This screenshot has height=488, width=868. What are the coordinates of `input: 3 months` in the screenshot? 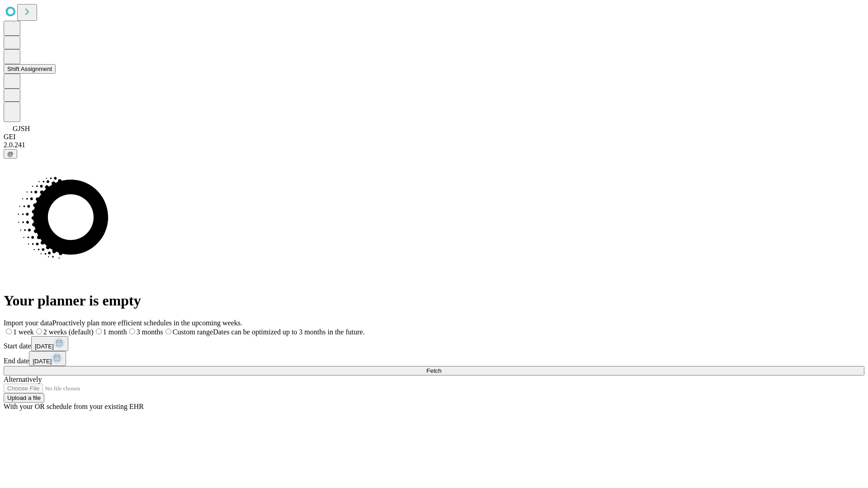 It's located at (132, 331).